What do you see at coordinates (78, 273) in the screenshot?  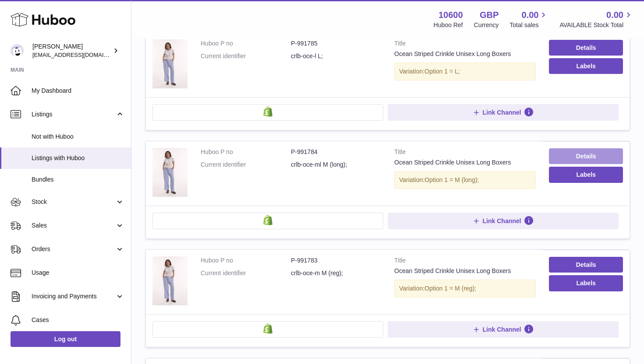 I see `span: Usage` at bounding box center [78, 273].